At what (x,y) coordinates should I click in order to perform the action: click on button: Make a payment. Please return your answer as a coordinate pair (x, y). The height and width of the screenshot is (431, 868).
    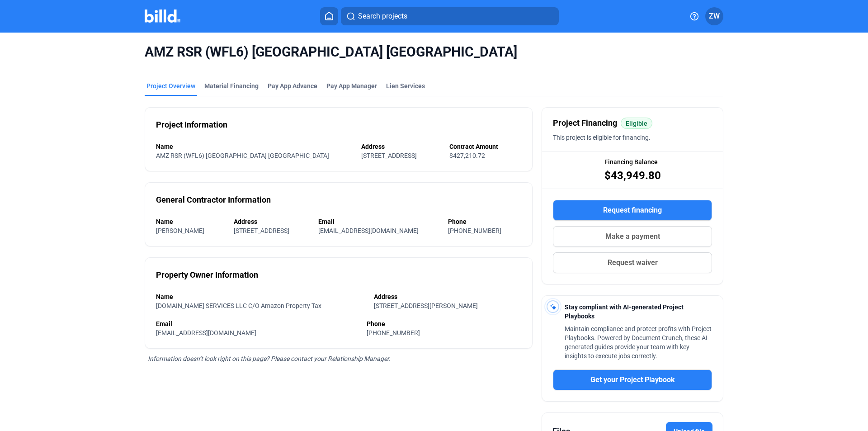
    Looking at the image, I should click on (632, 236).